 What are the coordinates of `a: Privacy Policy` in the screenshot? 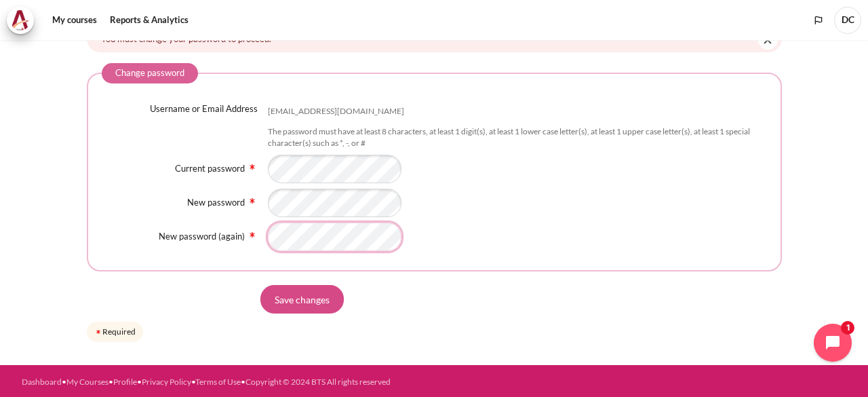 It's located at (166, 381).